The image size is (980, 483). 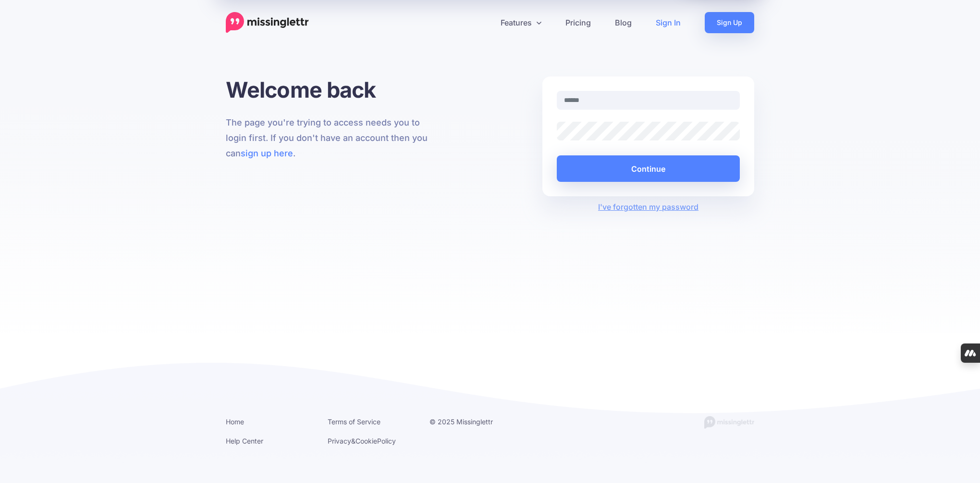 What do you see at coordinates (648, 168) in the screenshot?
I see `button: Continue` at bounding box center [648, 168].